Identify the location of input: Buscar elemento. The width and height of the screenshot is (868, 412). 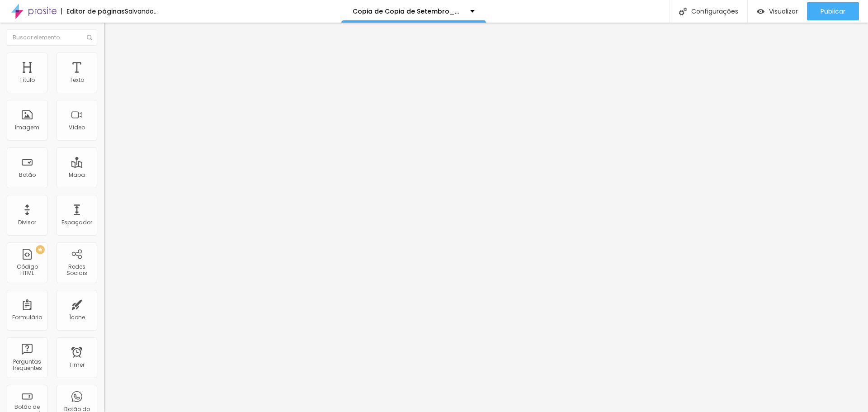
(52, 37).